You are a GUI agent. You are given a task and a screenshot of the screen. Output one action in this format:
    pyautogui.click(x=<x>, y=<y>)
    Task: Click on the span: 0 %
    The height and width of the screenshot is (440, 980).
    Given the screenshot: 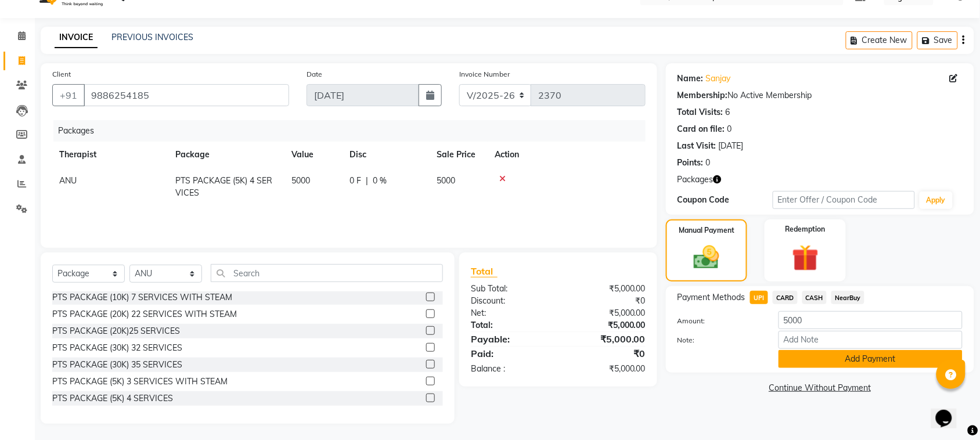 What is the action you would take?
    pyautogui.click(x=379, y=180)
    